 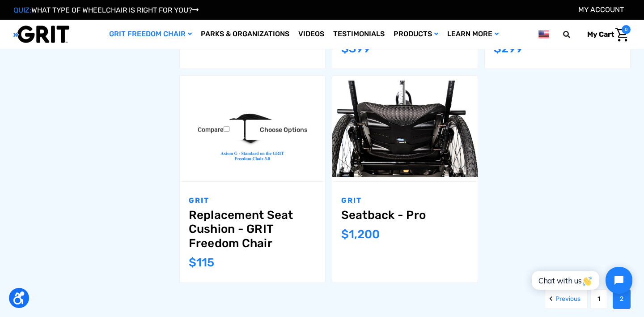 I want to click on span: Chat with us, so click(x=44, y=21).